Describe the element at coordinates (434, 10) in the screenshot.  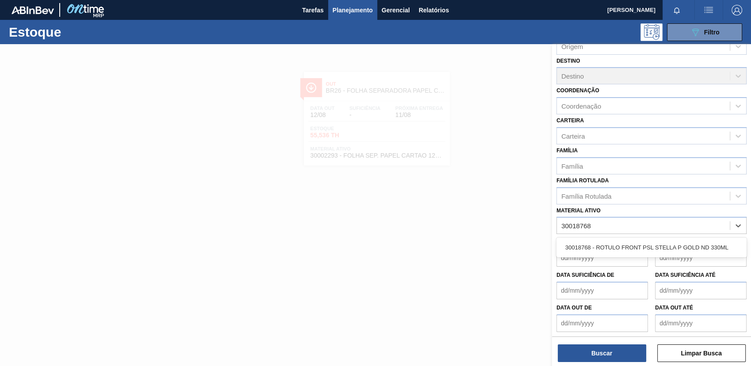
I see `span: Relatórios` at that location.